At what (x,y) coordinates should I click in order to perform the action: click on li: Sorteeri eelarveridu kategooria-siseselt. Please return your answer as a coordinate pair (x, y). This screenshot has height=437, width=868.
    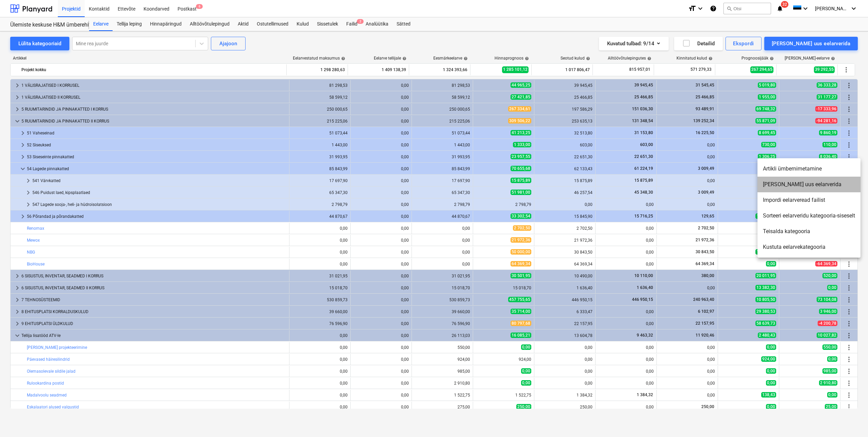
    Looking at the image, I should click on (809, 216).